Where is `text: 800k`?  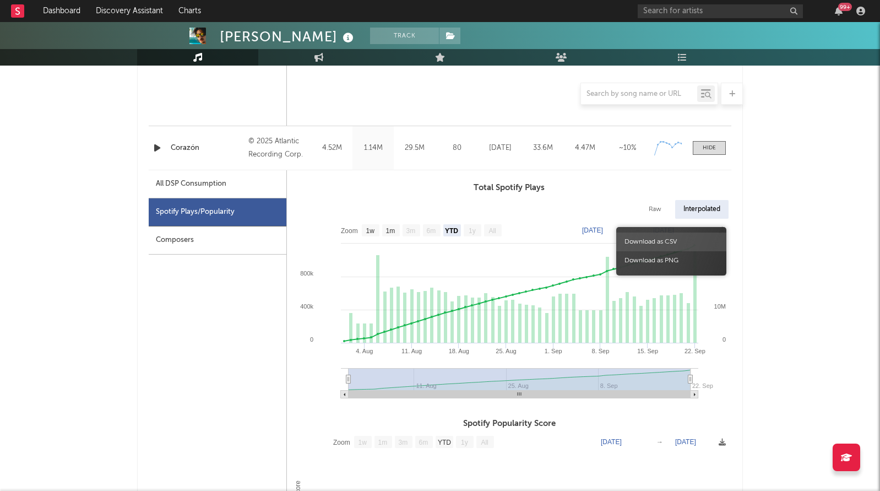
text: 800k is located at coordinates (307, 273).